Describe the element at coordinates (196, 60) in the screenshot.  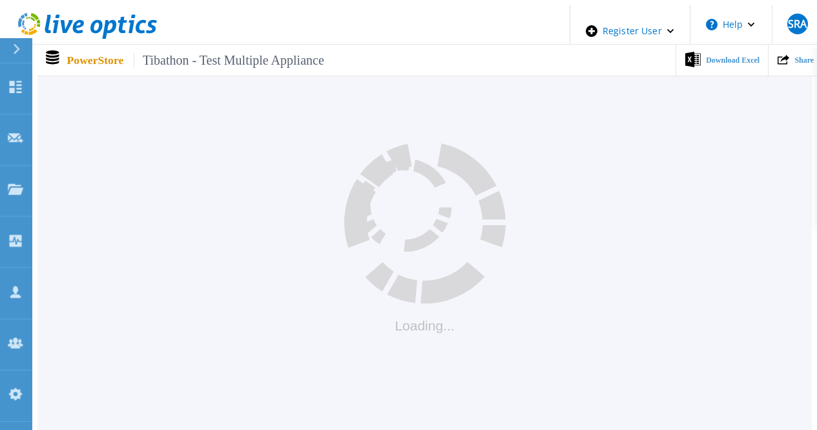
I see `p: PowerStore` at that location.